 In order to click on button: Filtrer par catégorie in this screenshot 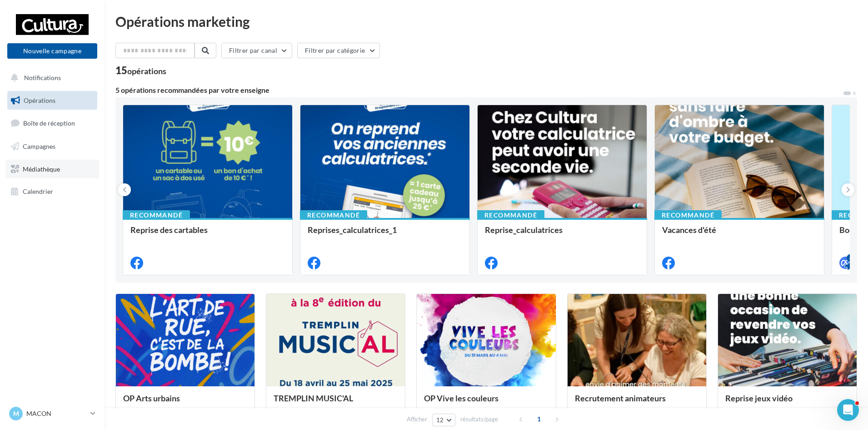, I will do `click(339, 51)`.